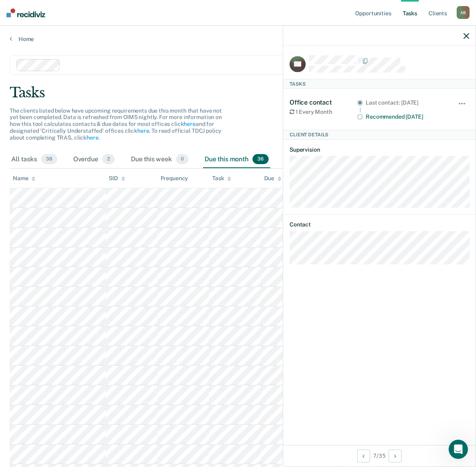 Image resolution: width=476 pixels, height=467 pixels. Describe the element at coordinates (236, 160) in the screenshot. I see `div: Due this month` at that location.